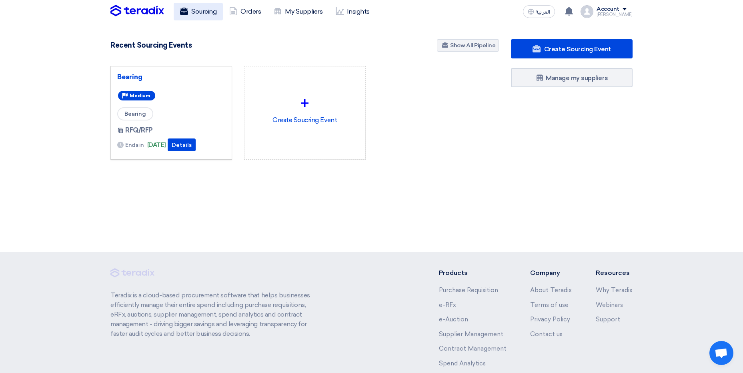 This screenshot has width=743, height=373. What do you see at coordinates (587, 12) in the screenshot?
I see `img: profile_test.png` at bounding box center [587, 12].